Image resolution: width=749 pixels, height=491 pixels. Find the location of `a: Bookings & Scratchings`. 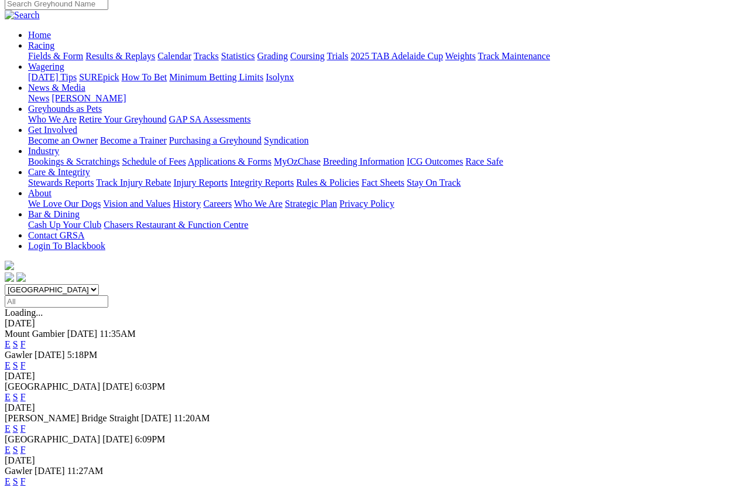

a: Bookings & Scratchings is located at coordinates (74, 161).